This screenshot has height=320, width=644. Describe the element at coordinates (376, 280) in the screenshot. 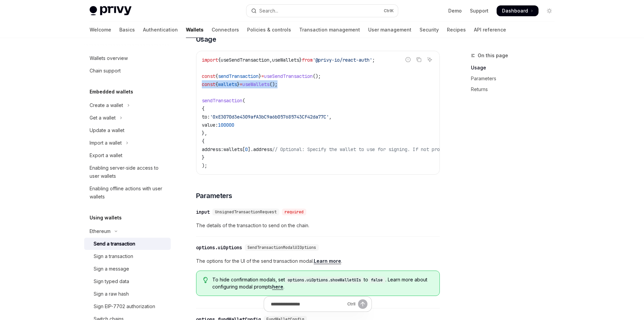

I see `code: false` at that location.